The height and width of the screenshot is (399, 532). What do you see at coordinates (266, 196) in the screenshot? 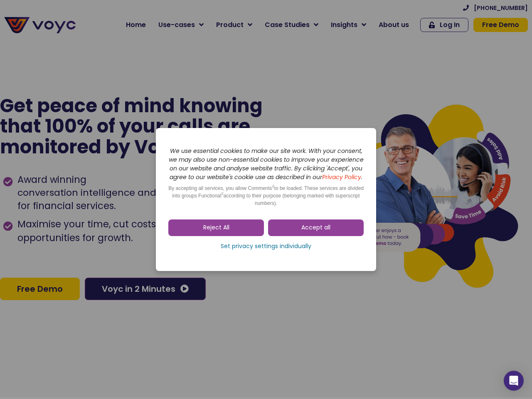
I see `span: By accepting all services, you allow Comments to be loaded. These services are divided into group...` at bounding box center [266, 196].